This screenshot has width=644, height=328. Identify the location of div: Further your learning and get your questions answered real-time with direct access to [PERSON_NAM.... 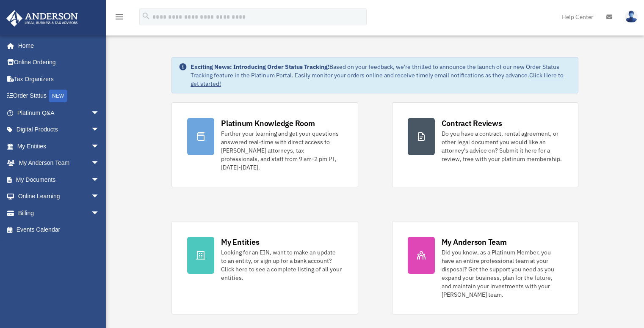
(281, 151).